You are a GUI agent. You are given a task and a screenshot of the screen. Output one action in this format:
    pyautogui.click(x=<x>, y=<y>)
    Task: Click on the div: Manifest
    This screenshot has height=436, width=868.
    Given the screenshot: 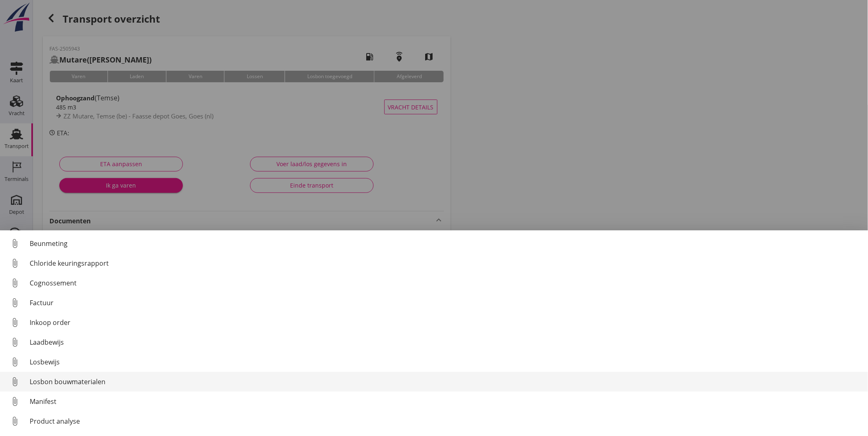 What is the action you would take?
    pyautogui.click(x=445, y=402)
    